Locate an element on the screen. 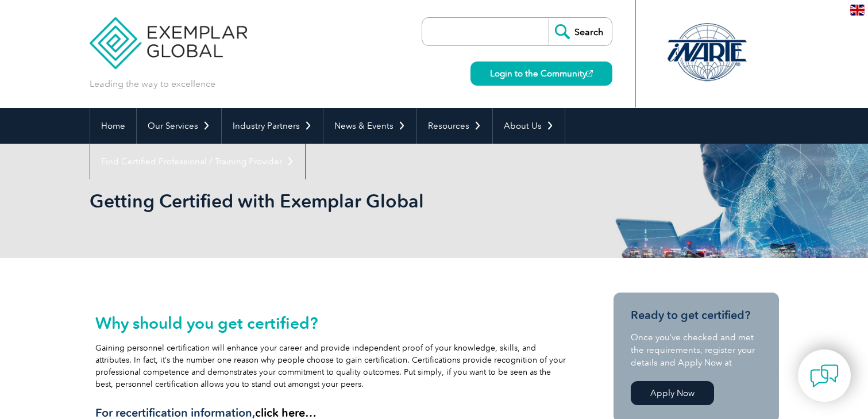 The image size is (868, 419). img: en is located at coordinates (857, 10).